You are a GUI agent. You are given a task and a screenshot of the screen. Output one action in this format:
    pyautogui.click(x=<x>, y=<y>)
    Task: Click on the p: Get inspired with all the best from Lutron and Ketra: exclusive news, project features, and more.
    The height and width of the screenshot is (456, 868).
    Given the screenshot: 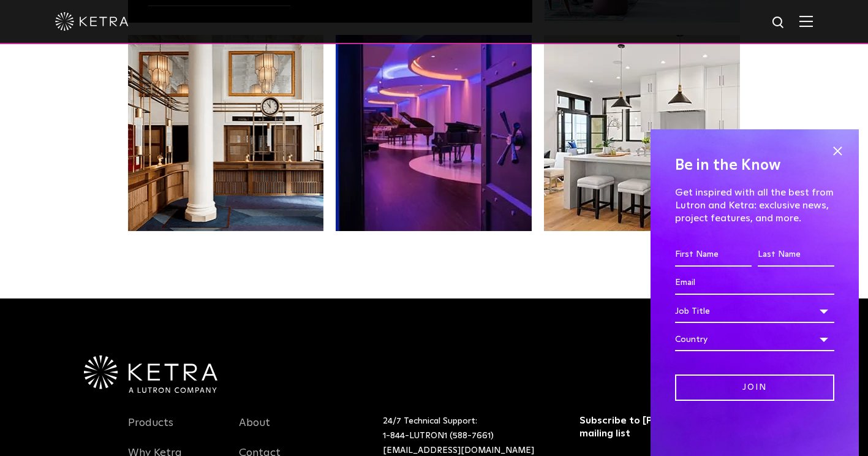 What is the action you would take?
    pyautogui.click(x=755, y=205)
    